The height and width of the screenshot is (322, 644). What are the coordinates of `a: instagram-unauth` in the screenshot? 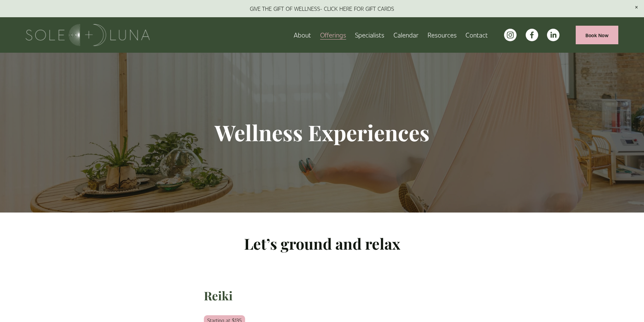 It's located at (511, 35).